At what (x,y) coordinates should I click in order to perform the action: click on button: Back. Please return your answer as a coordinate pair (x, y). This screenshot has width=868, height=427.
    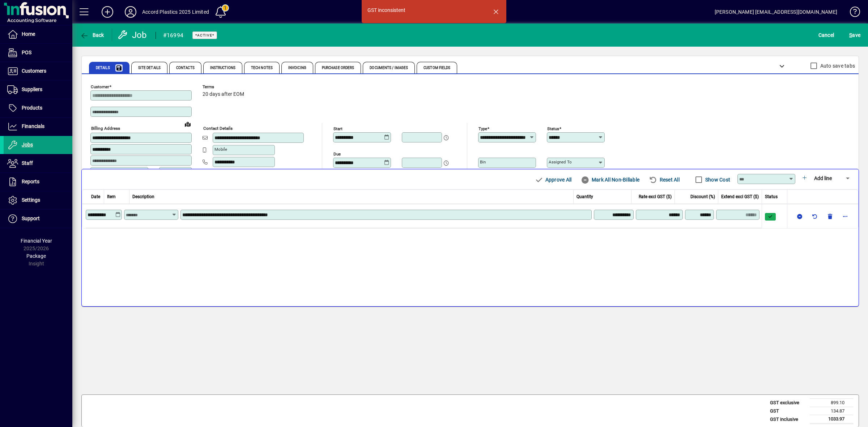
    Looking at the image, I should click on (92, 35).